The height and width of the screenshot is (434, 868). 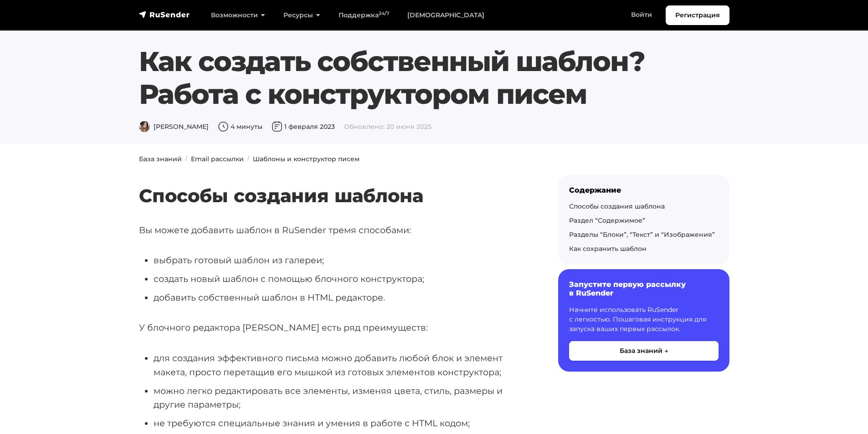 I want to click on p: Начните использовать RuSender с легкостью. Пошаговая инструкция для запуска ваших первых рассылок., so click(x=644, y=319).